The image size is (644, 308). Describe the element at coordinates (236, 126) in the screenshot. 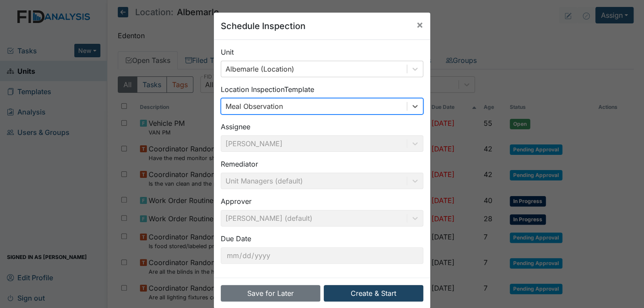

I see `label: Assignee` at that location.